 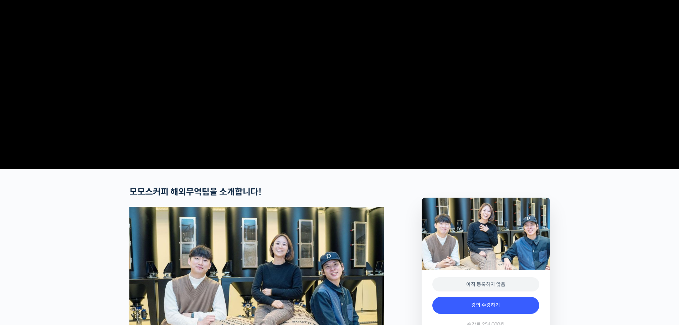 What do you see at coordinates (114, 235) in the screenshot?
I see `a: 설정` at bounding box center [114, 235].